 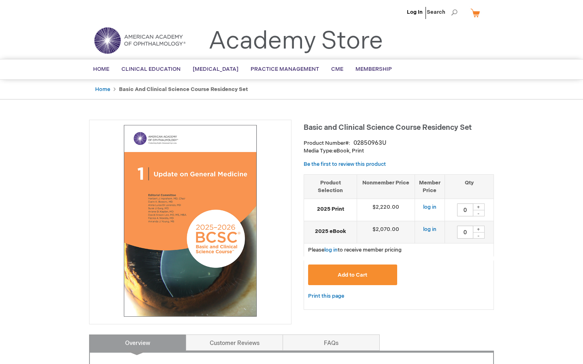 What do you see at coordinates (330, 209) in the screenshot?
I see `strong: 2025 Print` at bounding box center [330, 209].